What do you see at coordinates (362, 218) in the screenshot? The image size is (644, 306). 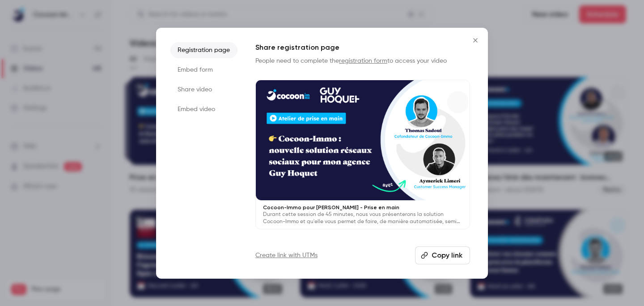 I see `p: Durant cette session de 45 minutes, nous vous présenterons la solution Cocoon-Immo et qu'elle vou...` at bounding box center [362, 218].